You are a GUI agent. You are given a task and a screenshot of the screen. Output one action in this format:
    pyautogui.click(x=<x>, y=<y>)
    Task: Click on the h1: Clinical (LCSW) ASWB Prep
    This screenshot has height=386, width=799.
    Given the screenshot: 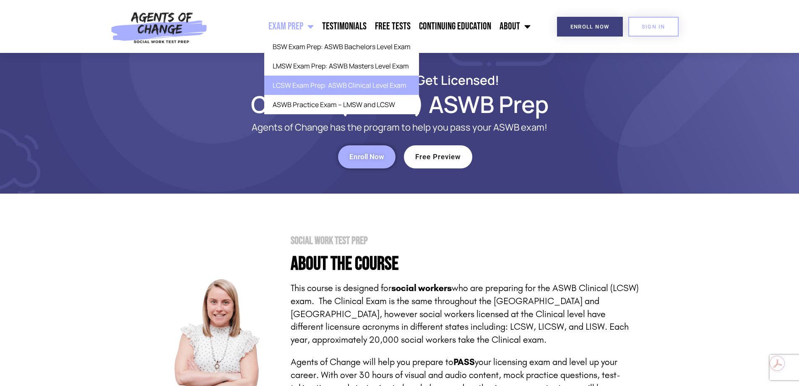 What is the action you would take?
    pyautogui.click(x=400, y=104)
    